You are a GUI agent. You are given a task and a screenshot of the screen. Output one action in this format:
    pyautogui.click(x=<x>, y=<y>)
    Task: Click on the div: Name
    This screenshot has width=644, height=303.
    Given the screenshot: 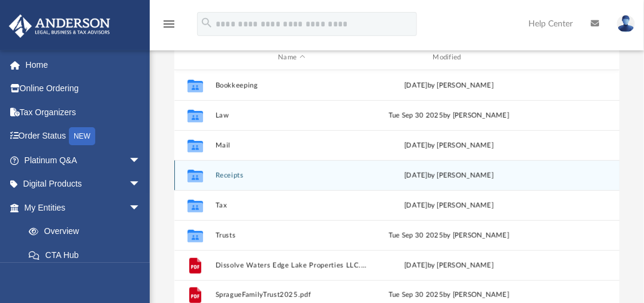 What is the action you would take?
    pyautogui.click(x=291, y=58)
    